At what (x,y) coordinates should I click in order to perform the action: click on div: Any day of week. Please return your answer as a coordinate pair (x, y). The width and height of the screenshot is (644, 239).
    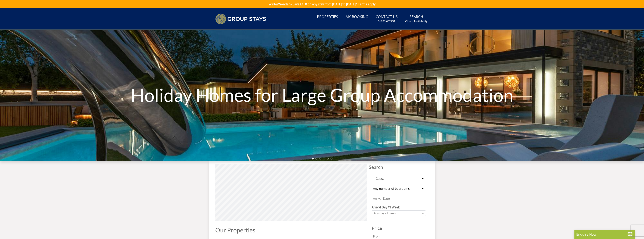
    Looking at the image, I should click on (397, 213).